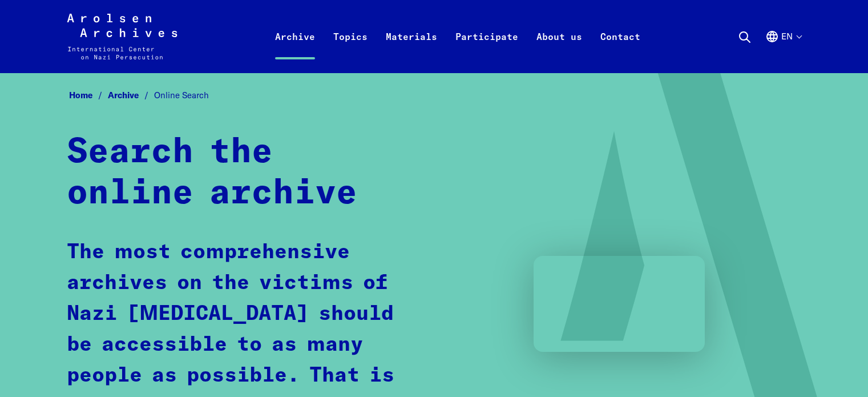  What do you see at coordinates (351, 50) in the screenshot?
I see `a: Topics` at bounding box center [351, 50].